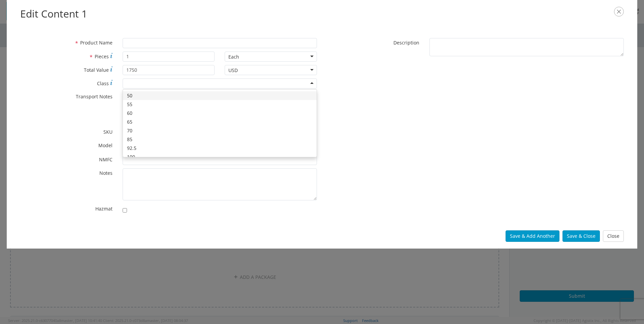 The width and height of the screenshot is (644, 324). I want to click on div: 70, so click(219, 131).